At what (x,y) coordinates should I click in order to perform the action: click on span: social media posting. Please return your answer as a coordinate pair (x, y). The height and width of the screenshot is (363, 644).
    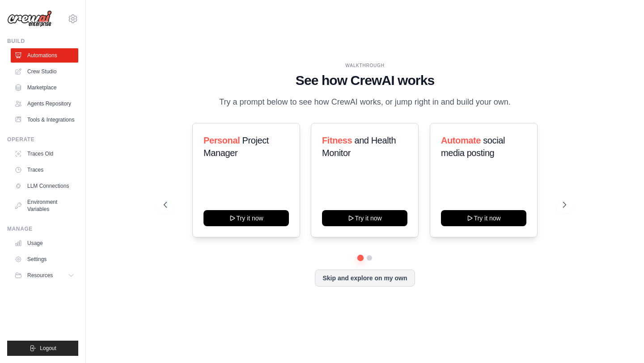
    Looking at the image, I should click on (473, 147).